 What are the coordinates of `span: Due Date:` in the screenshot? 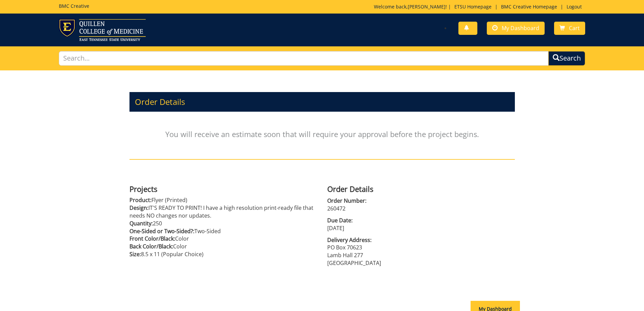 It's located at (421, 220).